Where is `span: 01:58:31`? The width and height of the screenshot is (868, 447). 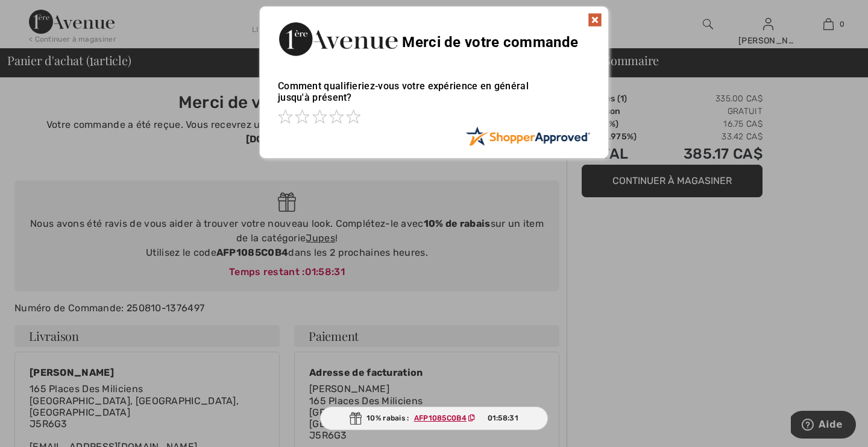
span: 01:58:31 is located at coordinates (503, 417).